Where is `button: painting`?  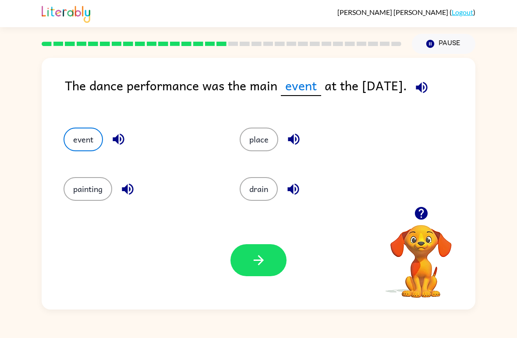 button: painting is located at coordinates (88, 189).